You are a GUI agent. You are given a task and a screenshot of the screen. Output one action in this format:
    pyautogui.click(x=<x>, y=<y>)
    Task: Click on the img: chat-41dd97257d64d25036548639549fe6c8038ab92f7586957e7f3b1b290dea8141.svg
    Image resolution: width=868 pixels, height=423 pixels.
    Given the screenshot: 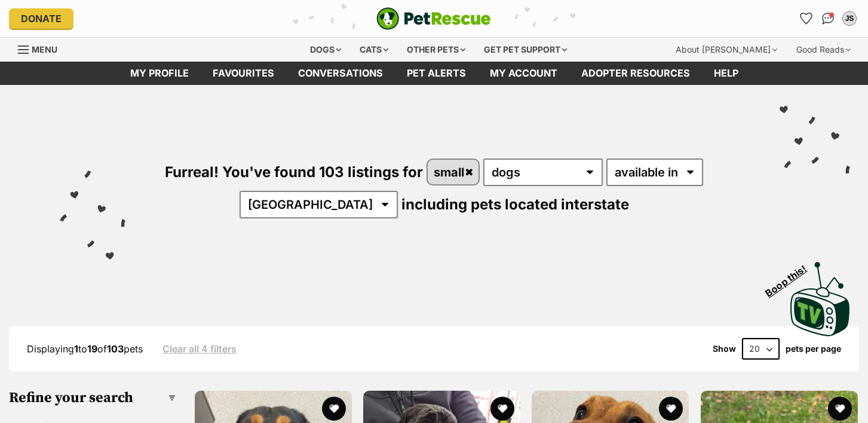 What is the action you would take?
    pyautogui.click(x=829, y=19)
    